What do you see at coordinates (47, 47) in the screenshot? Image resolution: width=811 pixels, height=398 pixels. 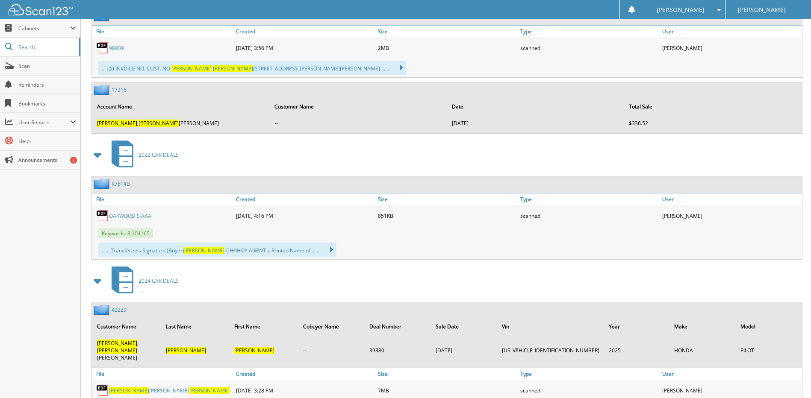 I see `span: Search` at bounding box center [47, 47].